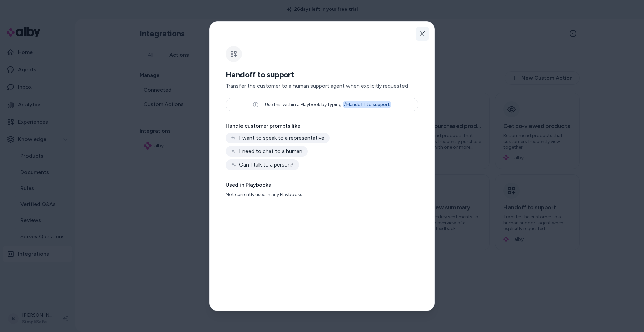 This screenshot has width=644, height=332. Describe the element at coordinates (322, 126) in the screenshot. I see `p: Handle customer prompts like` at that location.